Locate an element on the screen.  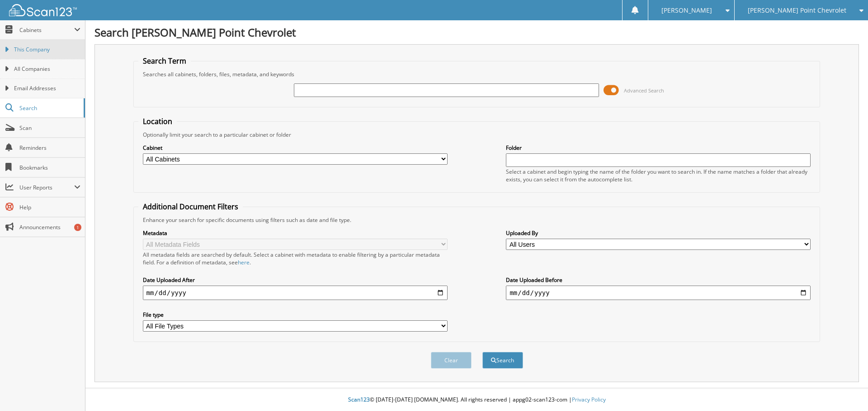
a: here is located at coordinates (244, 262).